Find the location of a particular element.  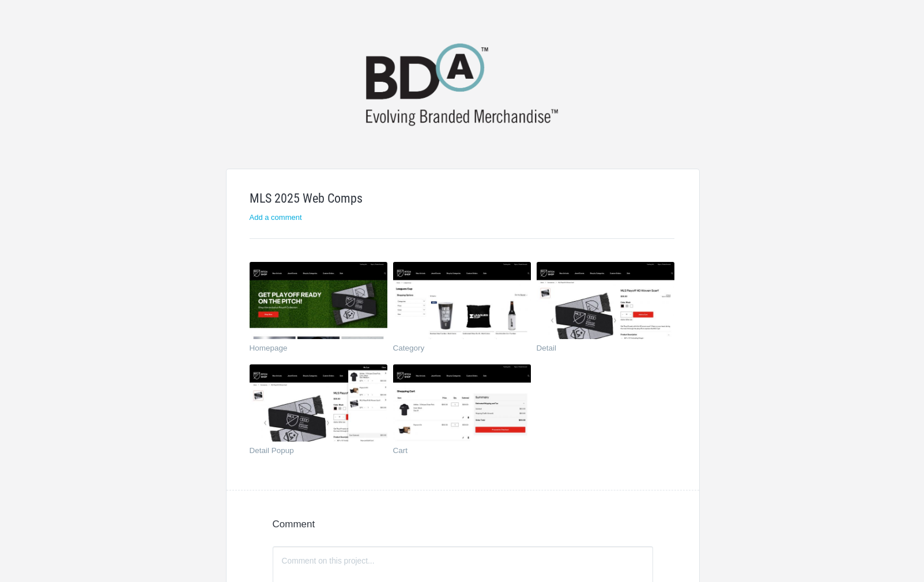

h4: Comment is located at coordinates (463, 524).